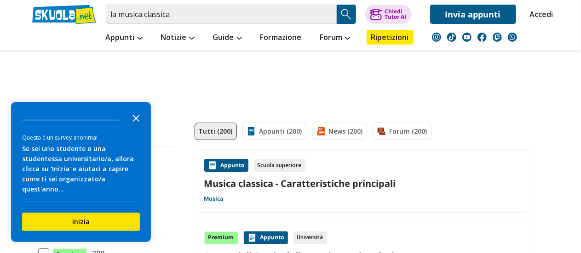  I want to click on button: ChiediTutor AI, so click(388, 14).